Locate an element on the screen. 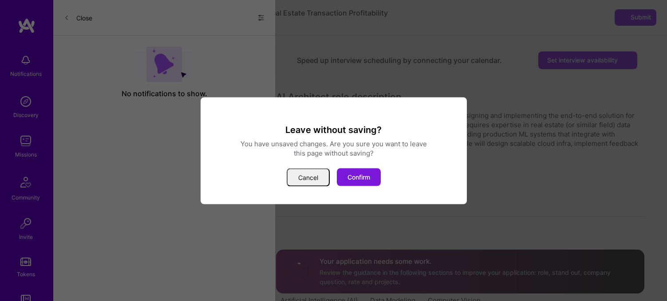 This screenshot has height=301, width=667. h3: Leave without saving? is located at coordinates (334, 130).